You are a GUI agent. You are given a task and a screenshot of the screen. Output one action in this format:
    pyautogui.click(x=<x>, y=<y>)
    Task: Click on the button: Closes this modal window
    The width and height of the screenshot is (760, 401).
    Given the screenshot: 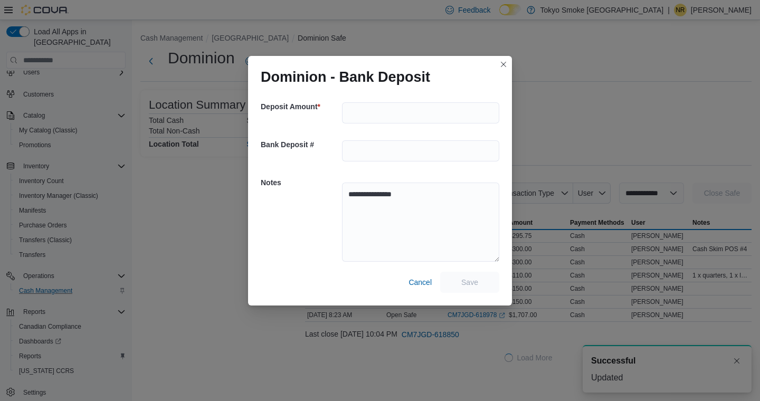 What is the action you would take?
    pyautogui.click(x=503, y=64)
    